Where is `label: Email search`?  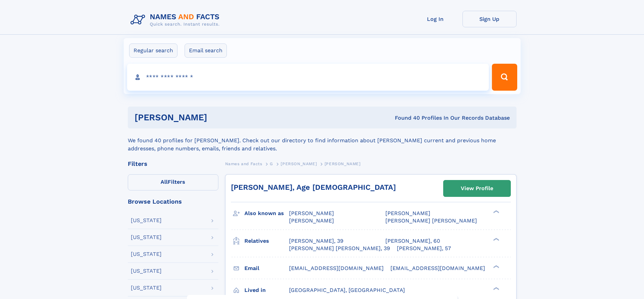 label: Email search is located at coordinates (206, 50).